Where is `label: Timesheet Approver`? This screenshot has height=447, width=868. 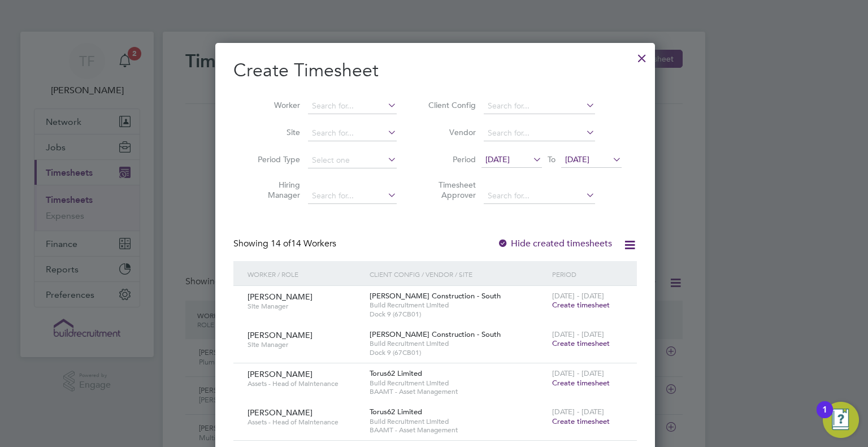 label: Timesheet Approver is located at coordinates (450, 190).